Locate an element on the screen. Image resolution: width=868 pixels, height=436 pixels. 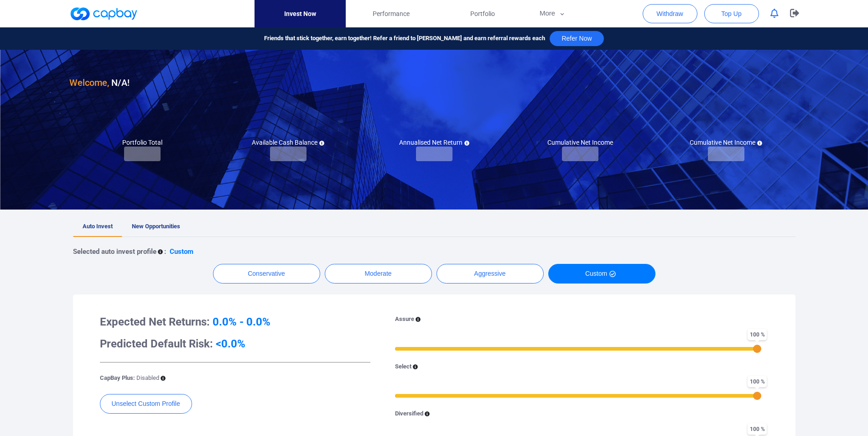
button: Custom is located at coordinates (601, 273).